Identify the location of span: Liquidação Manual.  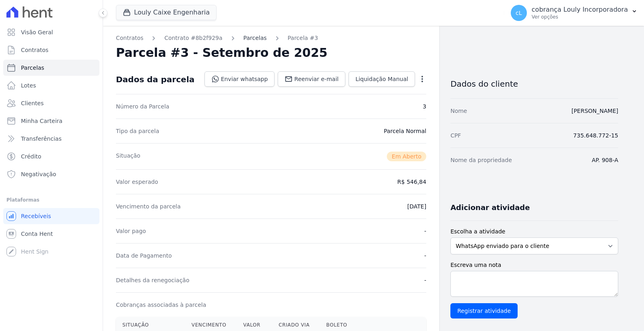
(382, 79).